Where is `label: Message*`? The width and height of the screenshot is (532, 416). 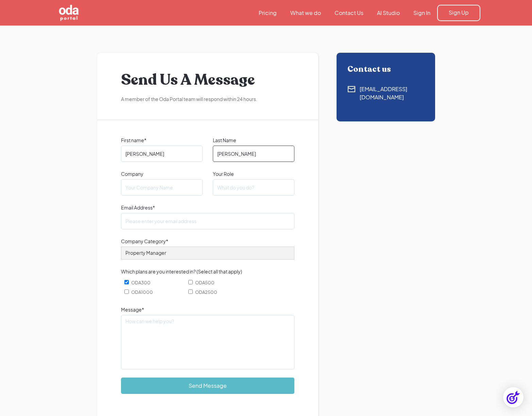 label: Message* is located at coordinates (207, 309).